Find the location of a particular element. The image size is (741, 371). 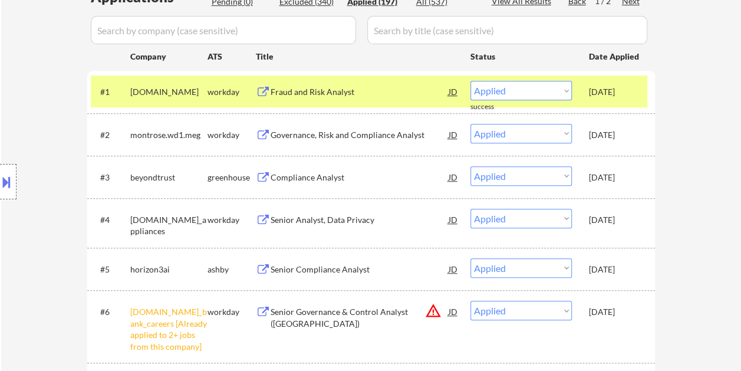

div: ashby is located at coordinates (232, 269).